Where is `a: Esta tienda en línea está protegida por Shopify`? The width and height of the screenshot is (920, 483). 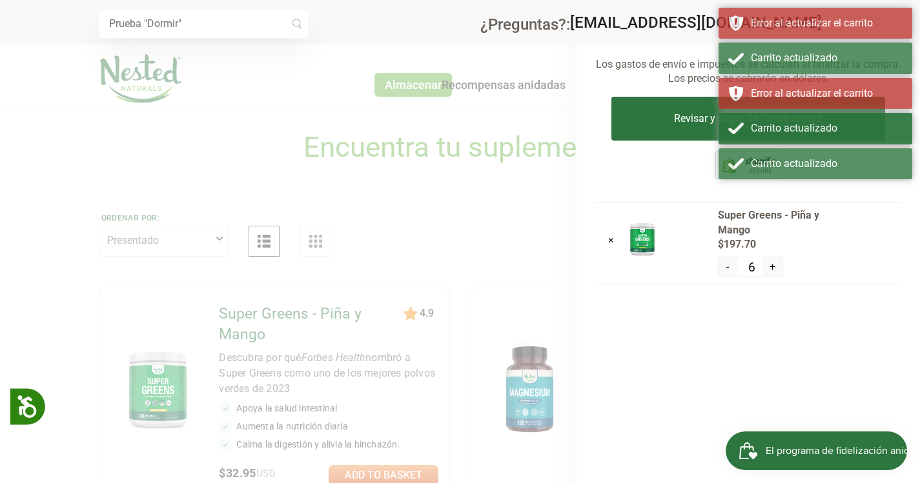 a: Esta tienda en línea está protegida por Shopify is located at coordinates (748, 176).